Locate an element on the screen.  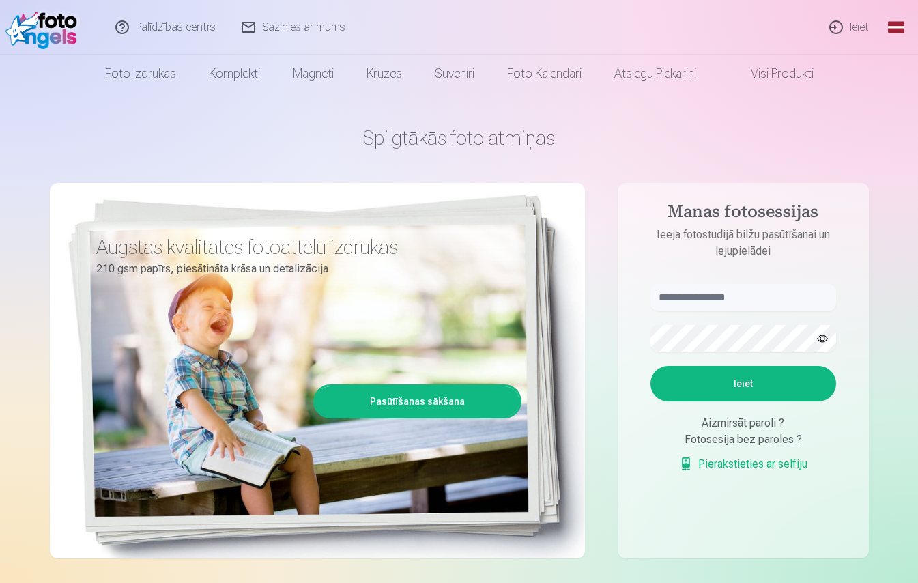
a: Atslēgu piekariņi is located at coordinates (655, 74).